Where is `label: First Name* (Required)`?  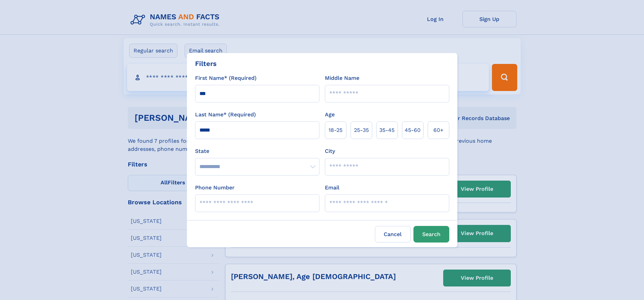 label: First Name* (Required) is located at coordinates (226, 78).